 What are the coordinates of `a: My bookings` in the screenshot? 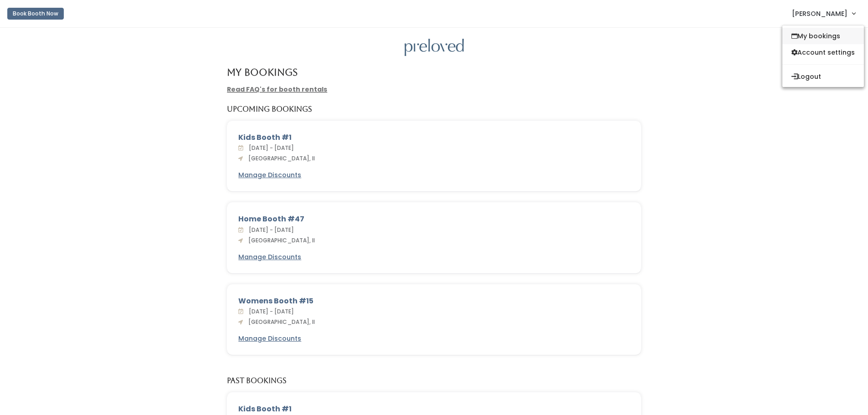 It's located at (822, 36).